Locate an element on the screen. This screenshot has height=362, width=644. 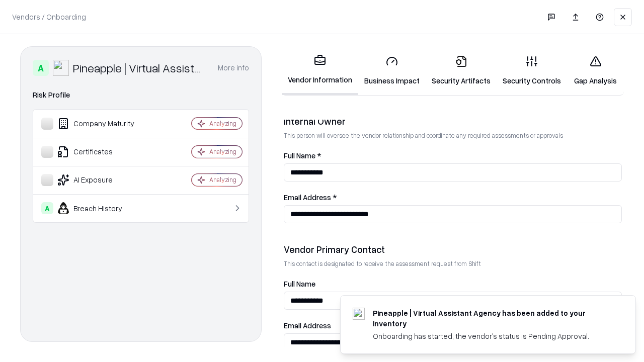
a: Gap Analysis is located at coordinates (595, 70).